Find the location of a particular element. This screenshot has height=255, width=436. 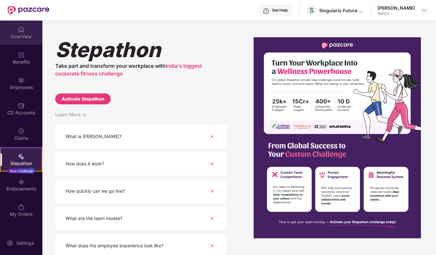

div: Activate Stepathon is located at coordinates (83, 99).